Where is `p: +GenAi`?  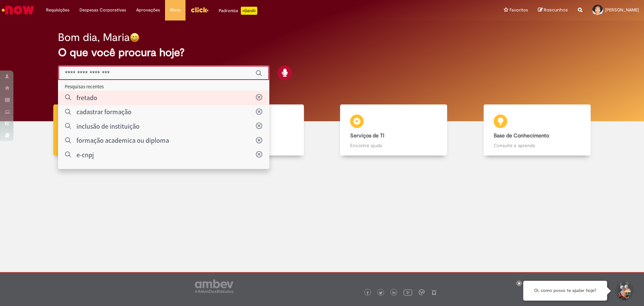 p: +GenAi is located at coordinates (249, 11).